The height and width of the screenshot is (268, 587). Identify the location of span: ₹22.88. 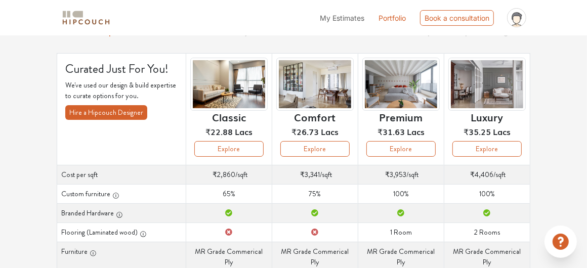
(219, 132).